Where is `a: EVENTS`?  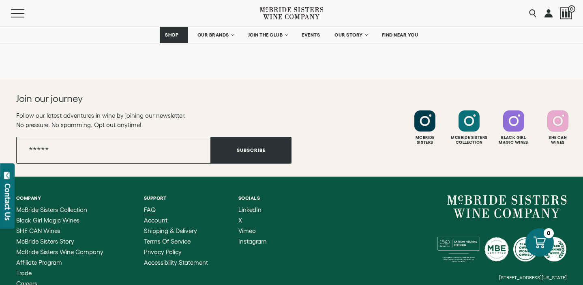
a: EVENTS is located at coordinates (311, 35).